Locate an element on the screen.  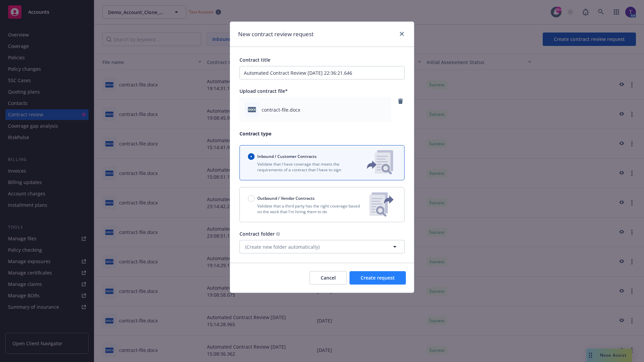
span: Cancel is located at coordinates (328, 278).